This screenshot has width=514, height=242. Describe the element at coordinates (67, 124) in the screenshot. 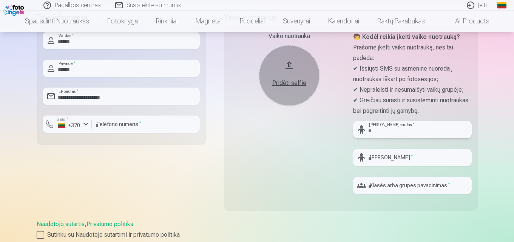

I see `button: Šalis*+370` at that location.